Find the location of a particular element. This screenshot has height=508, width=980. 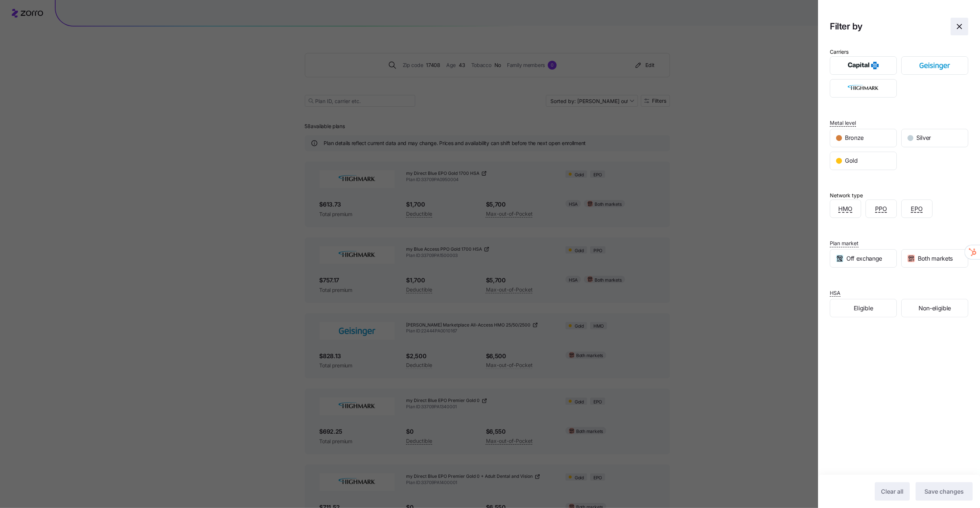

button: Clear all is located at coordinates (892, 492).